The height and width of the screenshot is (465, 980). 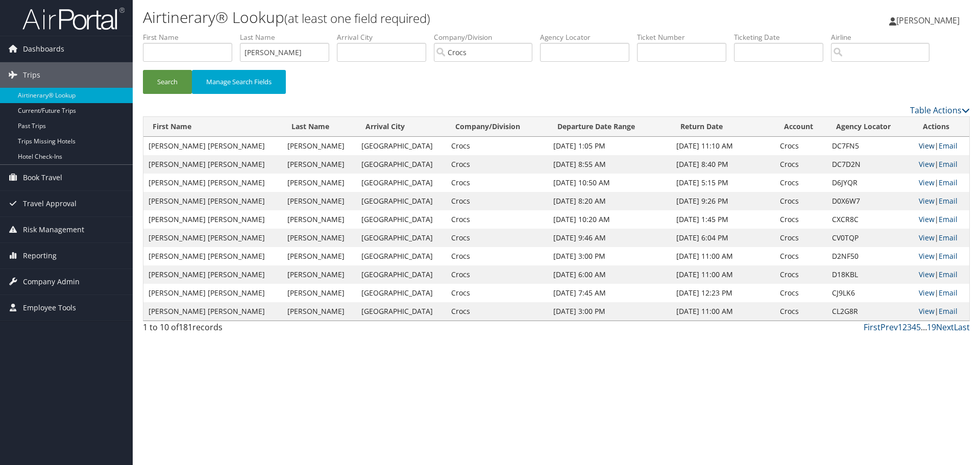 I want to click on a: 19, so click(x=931, y=327).